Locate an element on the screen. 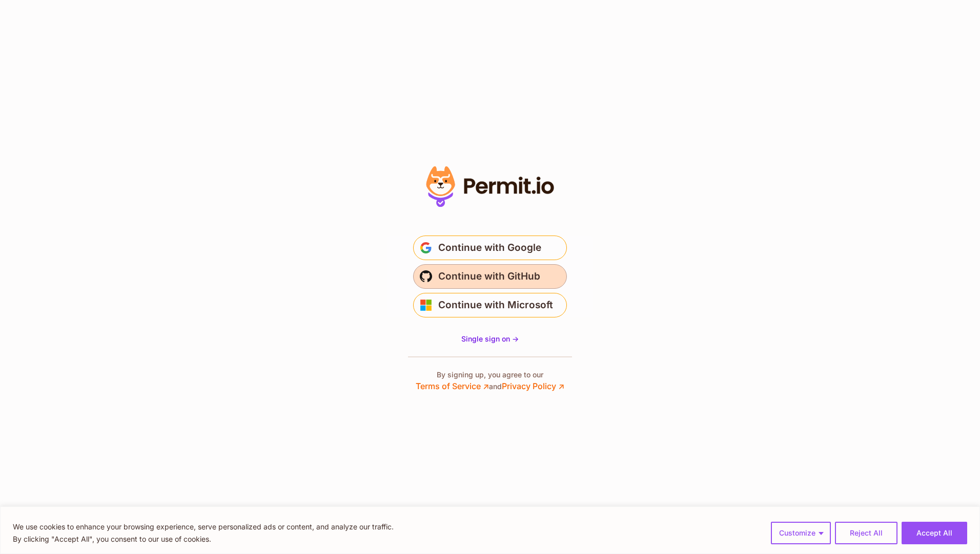  button: Accept All is located at coordinates (934, 533).